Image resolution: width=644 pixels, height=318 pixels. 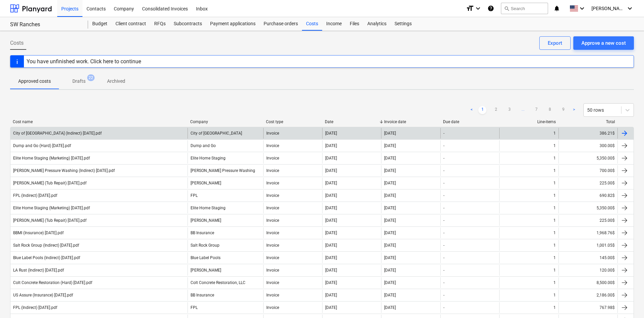 I want to click on a: Client contract, so click(x=130, y=24).